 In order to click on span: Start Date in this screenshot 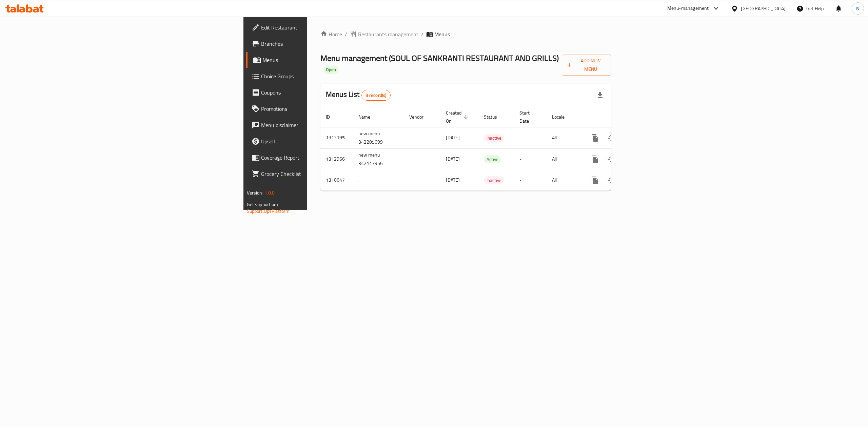, I will do `click(529, 117)`.